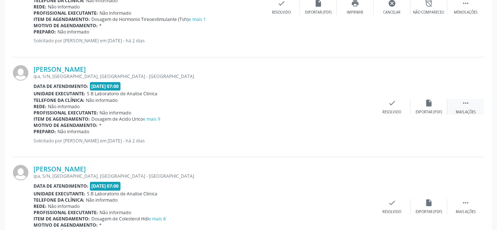 The width and height of the screenshot is (497, 230). I want to click on a: e mais 8, so click(157, 219).